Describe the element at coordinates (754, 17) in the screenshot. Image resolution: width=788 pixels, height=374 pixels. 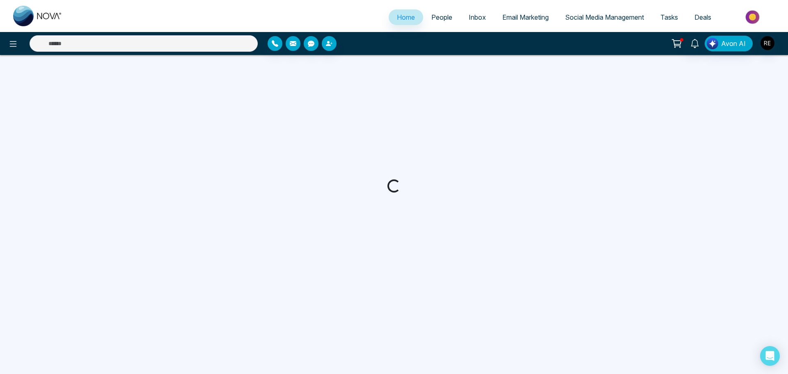
I see `img: Market-place.gif` at that location.